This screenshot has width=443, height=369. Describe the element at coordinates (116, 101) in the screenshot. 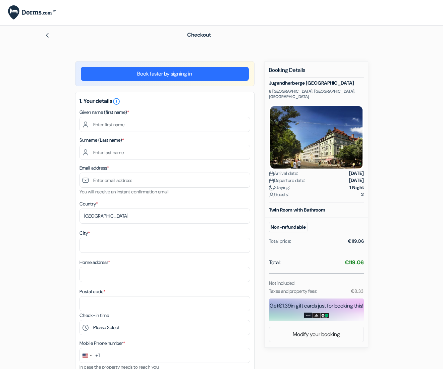

I see `i: error_outline` at that location.